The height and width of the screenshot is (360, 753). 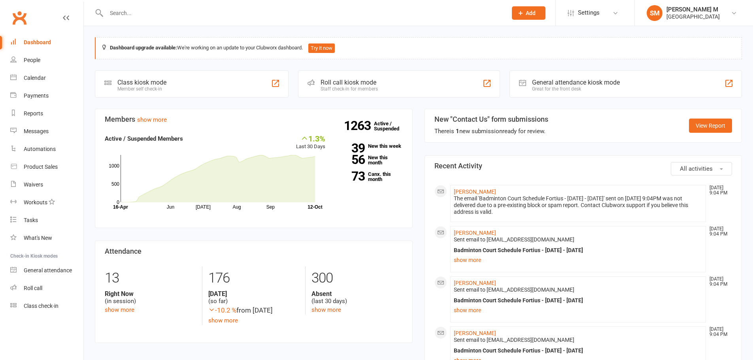 I want to click on div: Last 30 Days, so click(x=311, y=142).